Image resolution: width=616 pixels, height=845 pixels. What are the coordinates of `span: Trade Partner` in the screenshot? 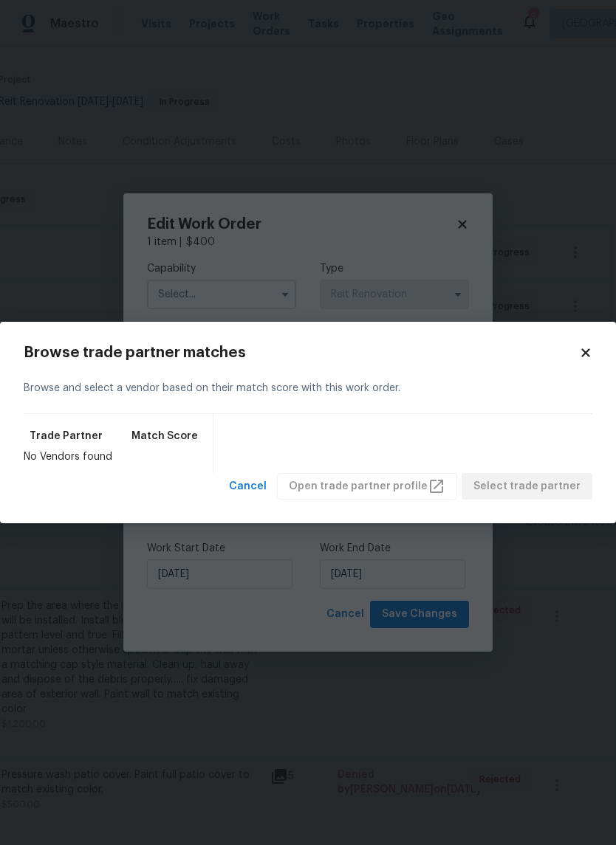 It's located at (66, 436).